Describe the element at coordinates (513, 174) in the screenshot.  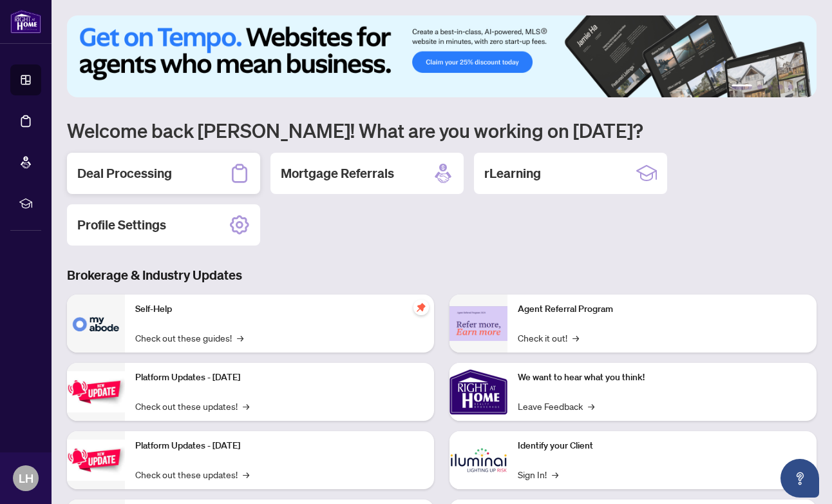
I see `h2: rLearning` at that location.